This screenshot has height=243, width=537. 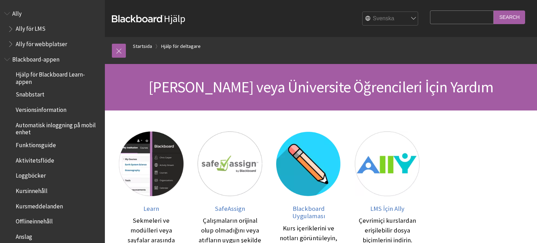 I want to click on span: Kursinnehåll, so click(x=31, y=190).